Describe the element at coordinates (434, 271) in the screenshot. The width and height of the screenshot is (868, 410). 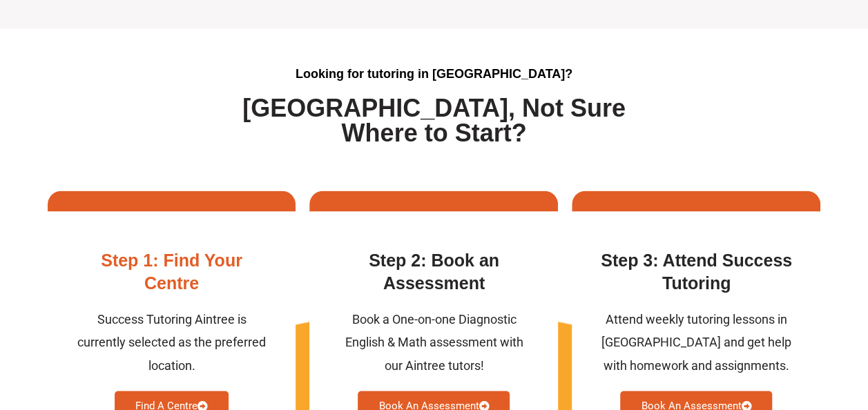
I see `h3: Step 2: Book an Assessment` at that location.